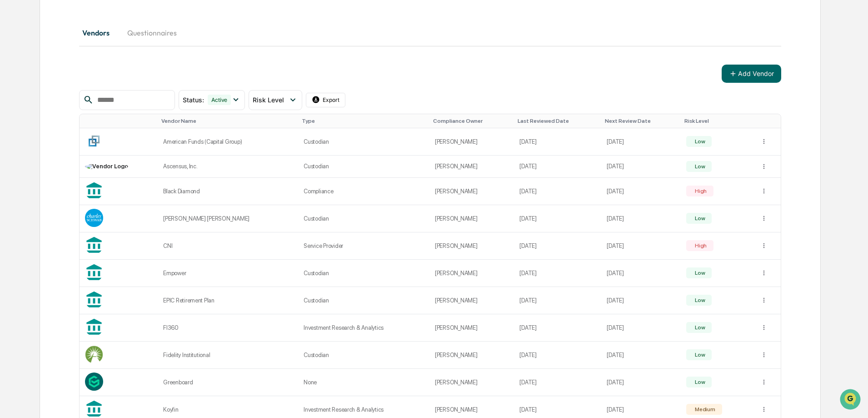  I want to click on div: Fidelity Institutional, so click(228, 354).